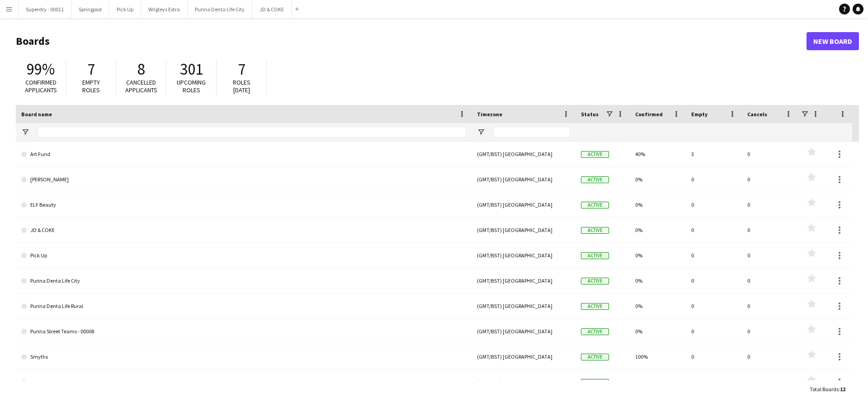 Image resolution: width=868 pixels, height=412 pixels. Describe the element at coordinates (411, 42) in the screenshot. I see `h1: Boards` at that location.